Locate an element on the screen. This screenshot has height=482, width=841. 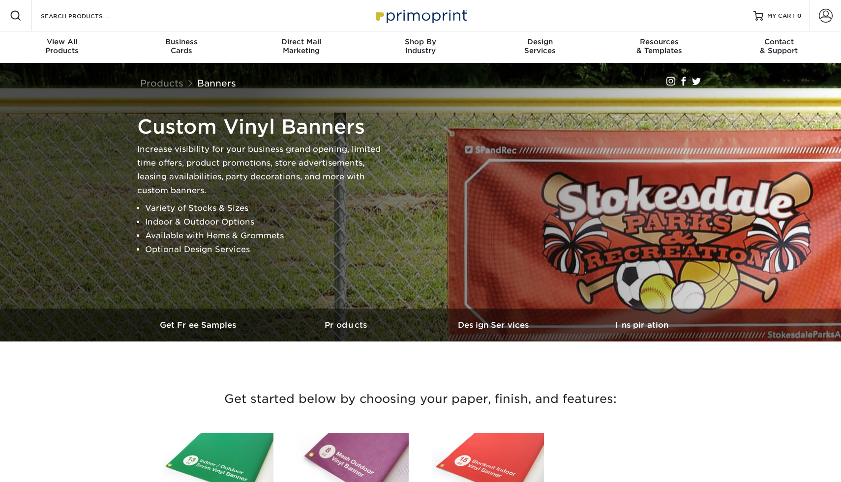
span: Contact is located at coordinates (778, 42).